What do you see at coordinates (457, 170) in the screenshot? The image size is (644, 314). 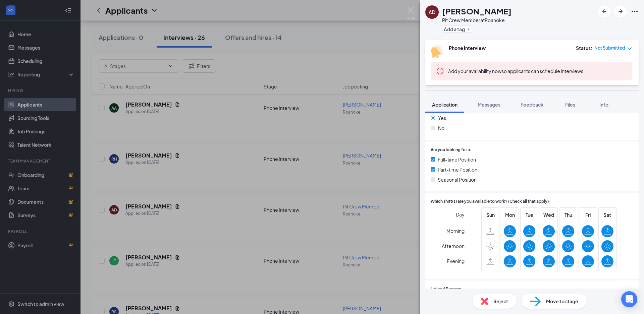 I see `span: Part-time Position` at bounding box center [457, 170].